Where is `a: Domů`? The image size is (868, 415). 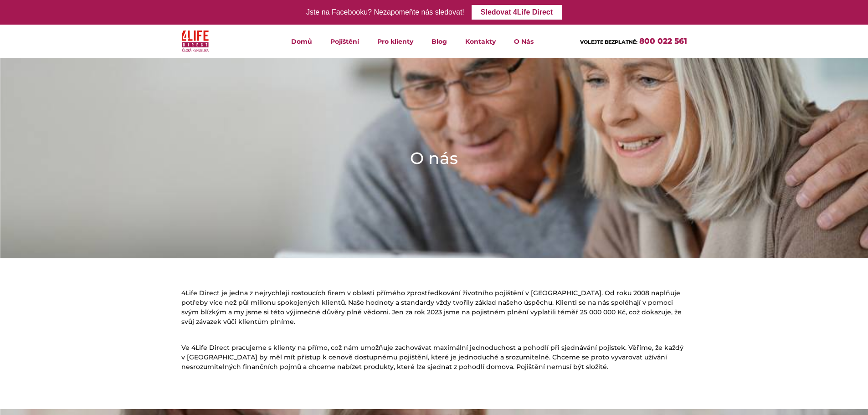
a: Domů is located at coordinates (302, 41).